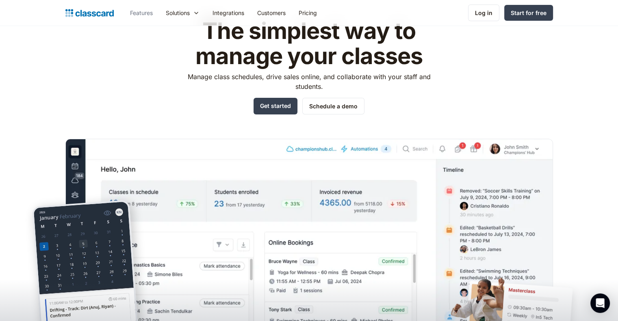 The image size is (618, 321). Describe the element at coordinates (333, 106) in the screenshot. I see `a: Schedule a demo` at that location.